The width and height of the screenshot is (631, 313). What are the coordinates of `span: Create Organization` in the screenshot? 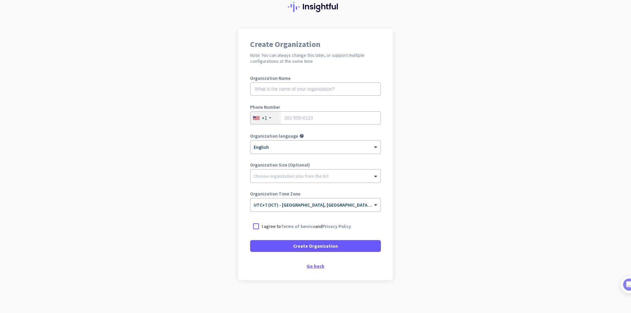 It's located at (316, 246).